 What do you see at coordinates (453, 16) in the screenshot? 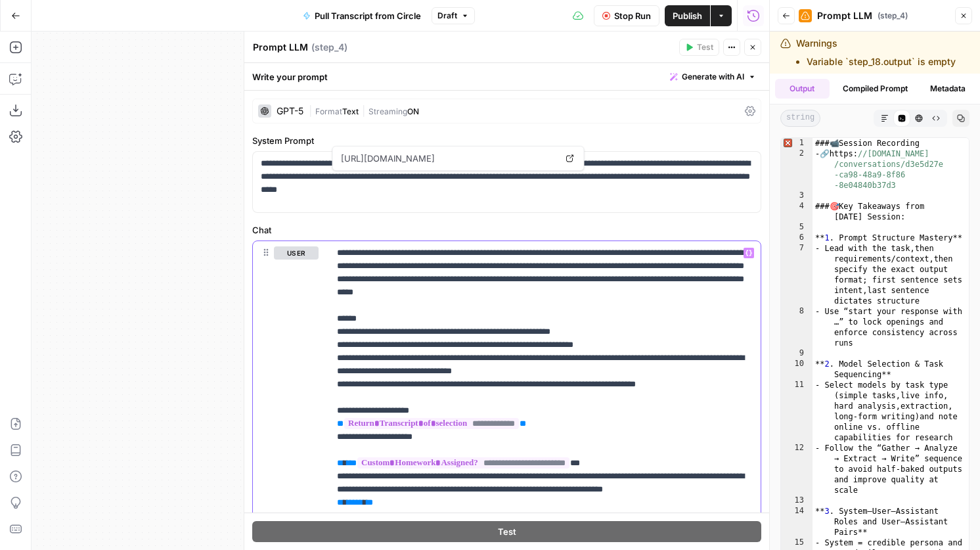
I see `button: Draft` at bounding box center [453, 16].